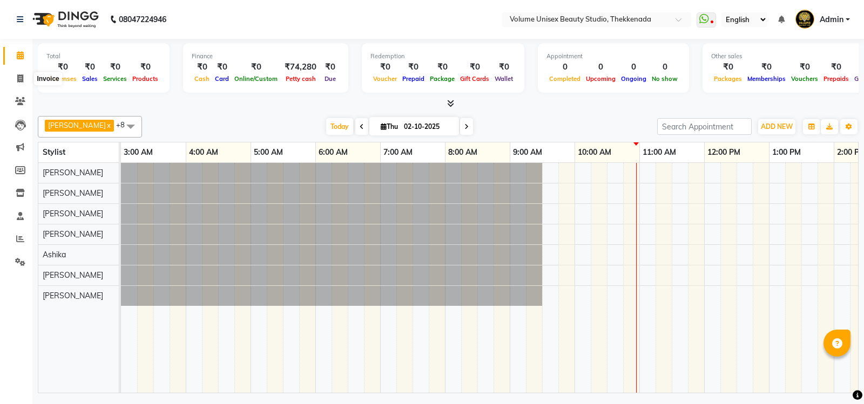  I want to click on span: Voucher, so click(385, 79).